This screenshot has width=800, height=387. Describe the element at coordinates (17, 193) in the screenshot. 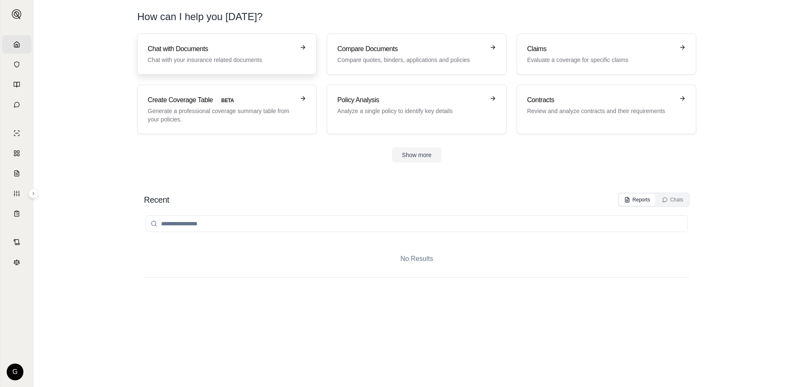

I see `a: Custom Report` at that location.